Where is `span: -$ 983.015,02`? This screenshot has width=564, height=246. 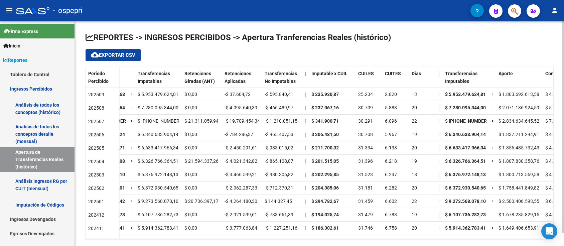 span: -$ 983.015,02 is located at coordinates (279, 148).